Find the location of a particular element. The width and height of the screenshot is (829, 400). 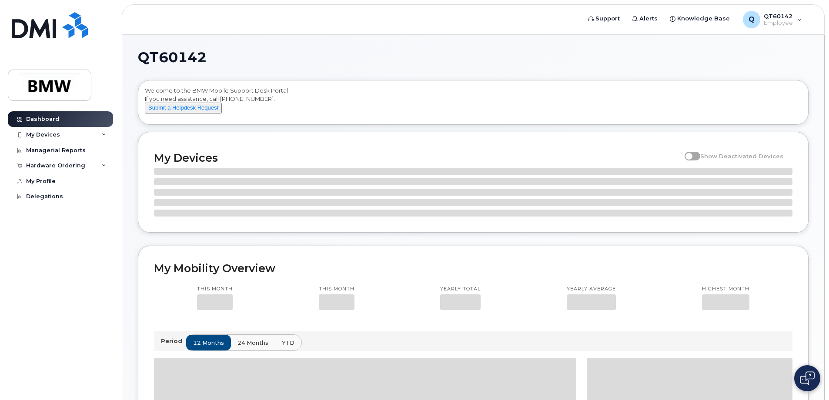

span: 24 months is located at coordinates (253, 343).